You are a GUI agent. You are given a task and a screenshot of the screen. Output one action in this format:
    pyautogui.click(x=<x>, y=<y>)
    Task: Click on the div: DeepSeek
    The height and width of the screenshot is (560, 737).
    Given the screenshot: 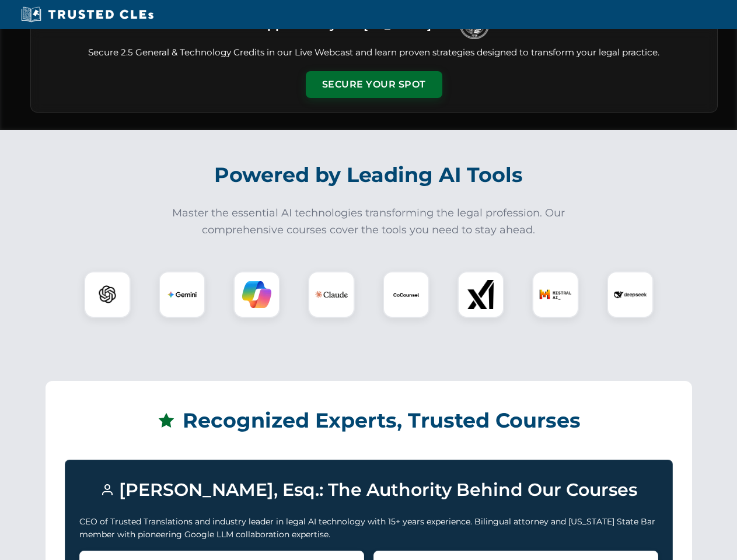 What is the action you would take?
    pyautogui.click(x=630, y=295)
    